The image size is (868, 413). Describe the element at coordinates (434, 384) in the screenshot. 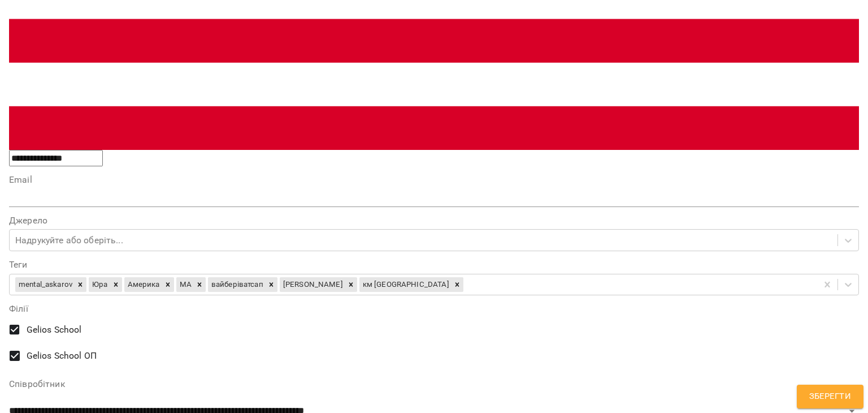

I see `label: Співробітник` at that location.